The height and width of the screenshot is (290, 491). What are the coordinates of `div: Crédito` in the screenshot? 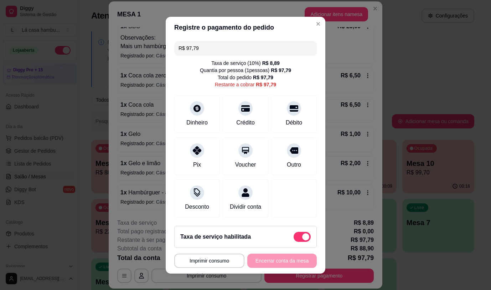 It's located at (246, 123).